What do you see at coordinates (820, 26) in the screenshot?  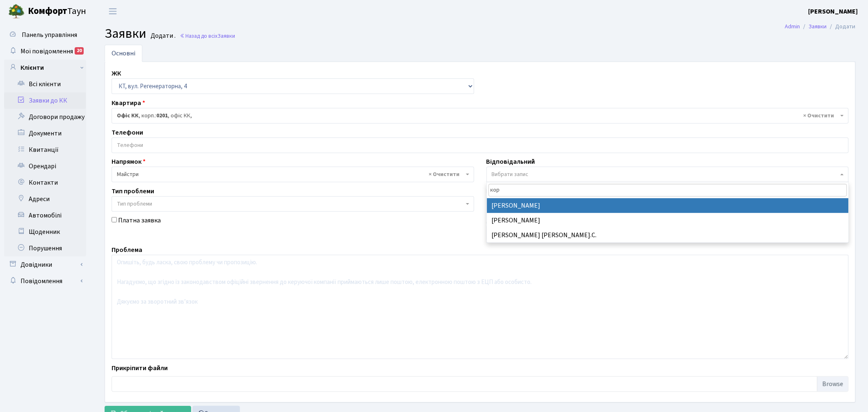 I see `nav: breadcrumb` at bounding box center [820, 26].